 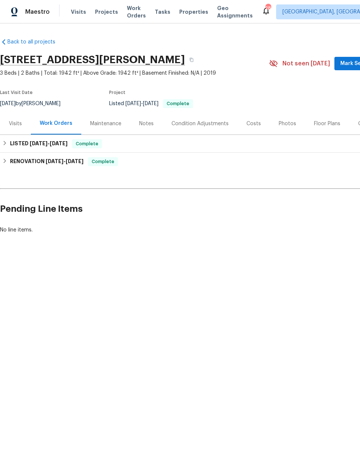 What do you see at coordinates (39, 144) in the screenshot?
I see `h6: LISTED` at bounding box center [39, 144].